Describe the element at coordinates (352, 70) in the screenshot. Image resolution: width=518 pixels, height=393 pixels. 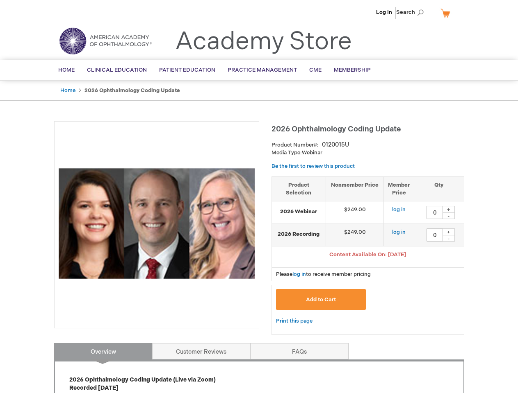
I see `span: Membership` at that location.